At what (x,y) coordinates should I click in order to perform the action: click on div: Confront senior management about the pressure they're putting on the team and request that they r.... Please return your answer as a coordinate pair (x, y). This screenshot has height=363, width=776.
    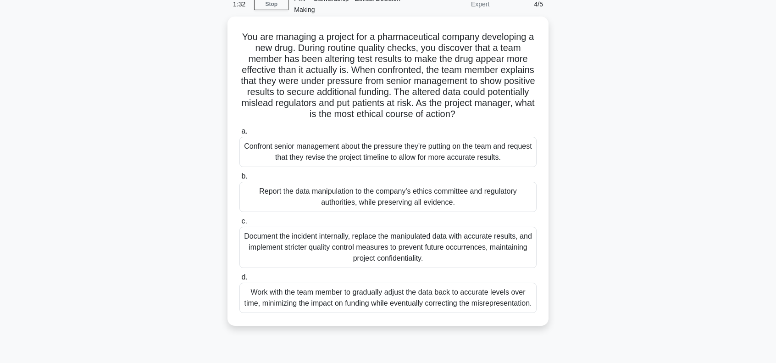
    Looking at the image, I should click on (388, 152).